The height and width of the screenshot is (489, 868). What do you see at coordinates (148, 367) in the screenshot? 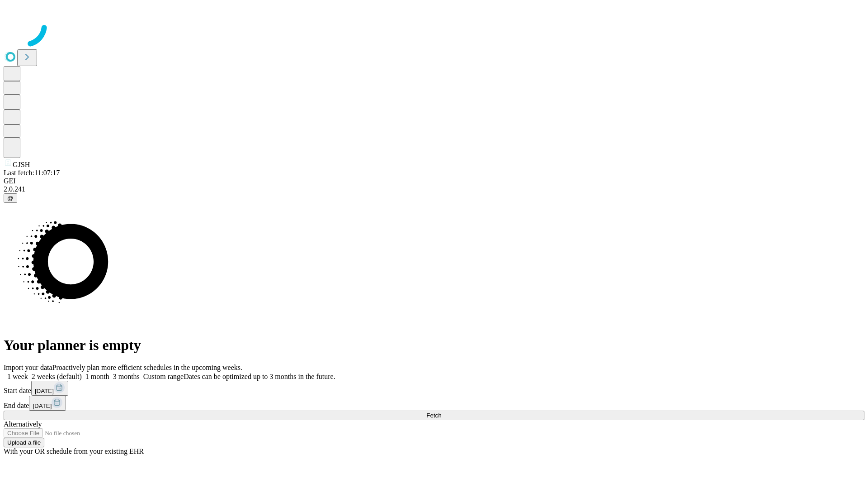
I see `span: Proactively plan more efficient schedules in the upcoming weeks.` at bounding box center [148, 367].